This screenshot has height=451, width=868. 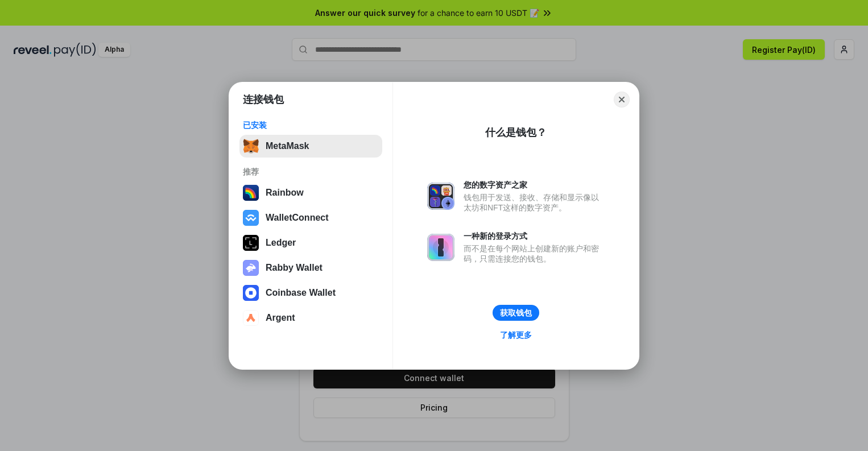 What do you see at coordinates (281, 317) in the screenshot?
I see `div: Argent` at bounding box center [281, 317].